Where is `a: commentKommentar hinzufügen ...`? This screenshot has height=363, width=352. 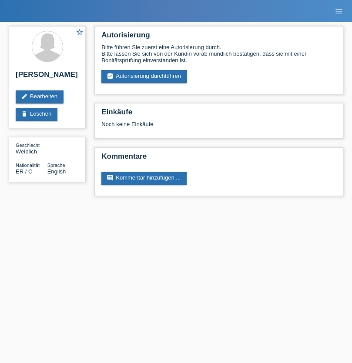
a: commentKommentar hinzufügen ... is located at coordinates (144, 178).